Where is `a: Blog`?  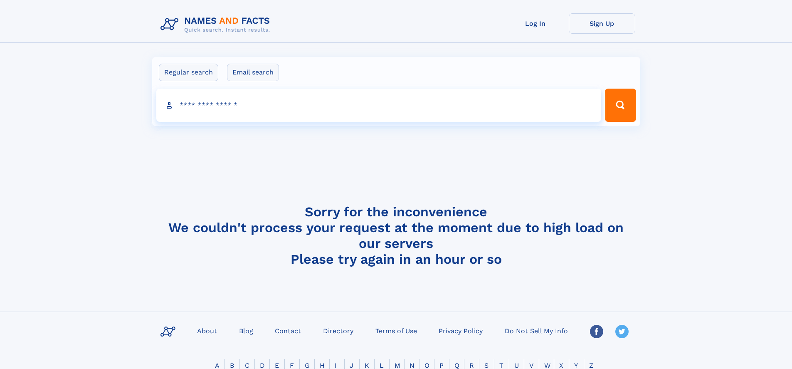 a: Blog is located at coordinates (246, 330).